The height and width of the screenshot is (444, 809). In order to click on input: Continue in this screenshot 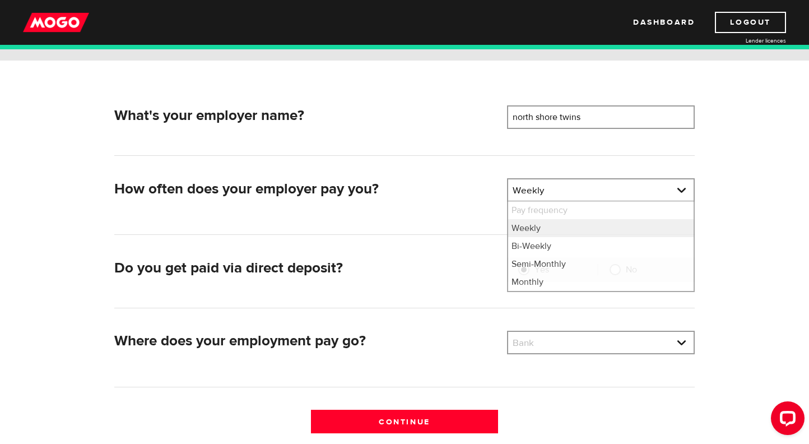, I will do `click(405, 421)`.